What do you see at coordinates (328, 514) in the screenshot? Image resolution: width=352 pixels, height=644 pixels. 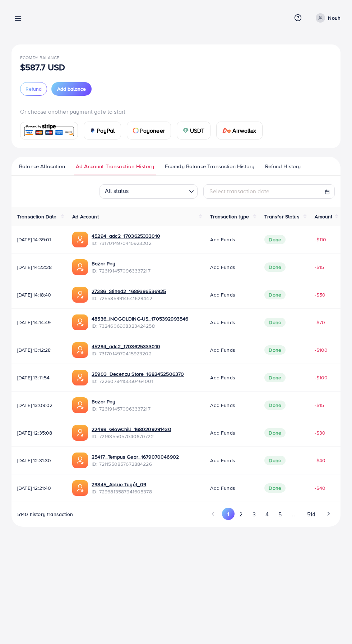 I see `button: Go to next page` at bounding box center [328, 514].